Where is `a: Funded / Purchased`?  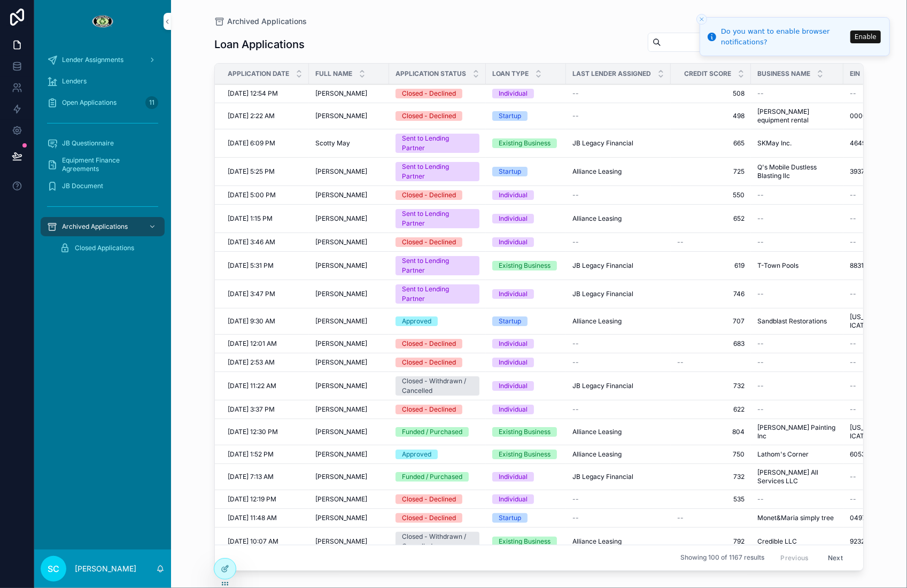
a: Funded / Purchased is located at coordinates (437, 432).